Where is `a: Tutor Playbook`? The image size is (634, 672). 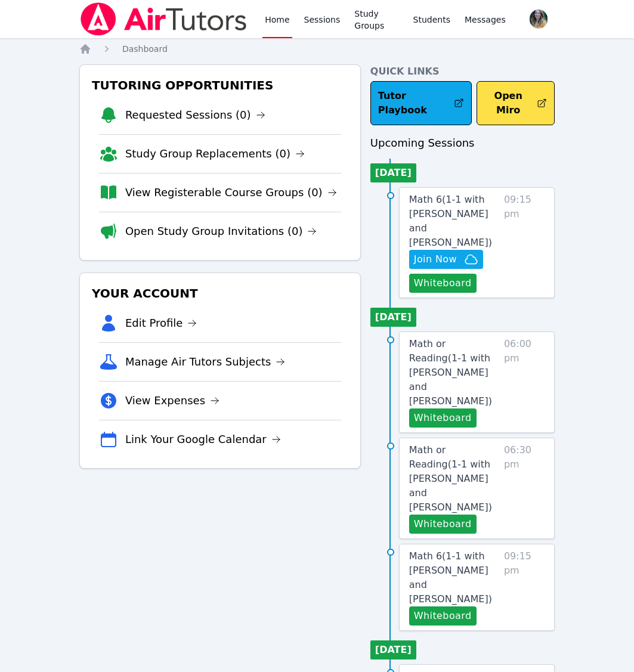
a: Tutor Playbook is located at coordinates (421, 103).